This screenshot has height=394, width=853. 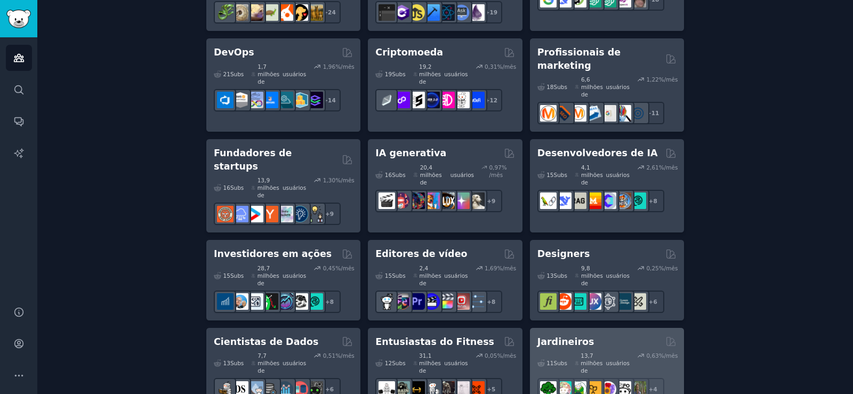 What do you see at coordinates (388, 363) in the screenshot?
I see `font: 12` at bounding box center [388, 363].